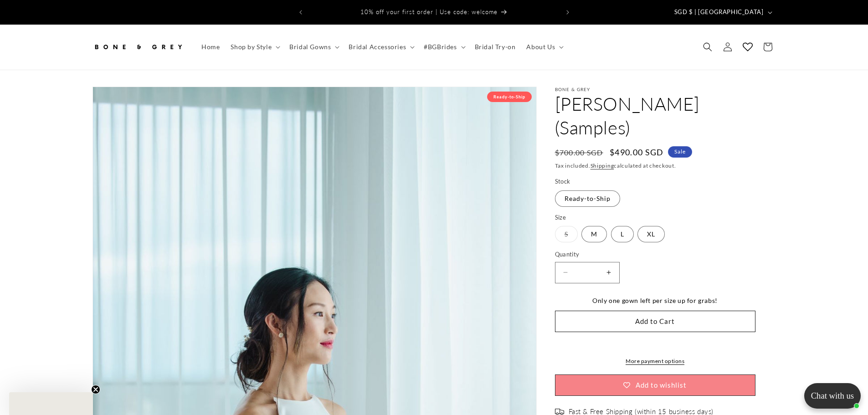 The height and width of the screenshot is (415, 868). Describe the element at coordinates (566, 234) in the screenshot. I see `label: S` at that location.